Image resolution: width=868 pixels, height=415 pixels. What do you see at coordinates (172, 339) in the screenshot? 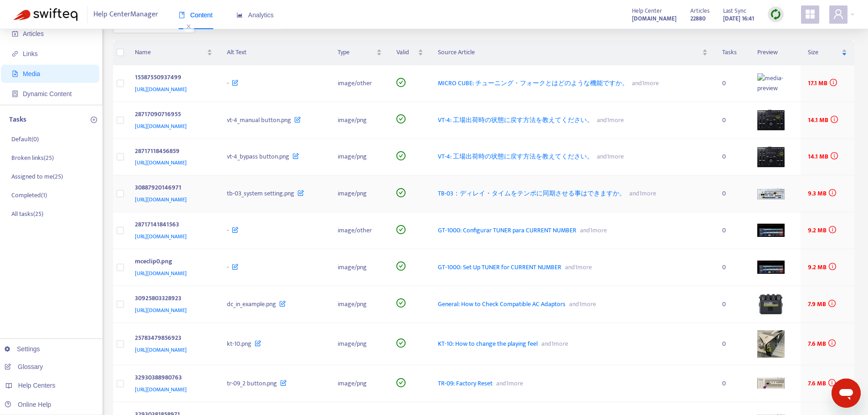
I see `div: 25783479856923` at bounding box center [172, 339].